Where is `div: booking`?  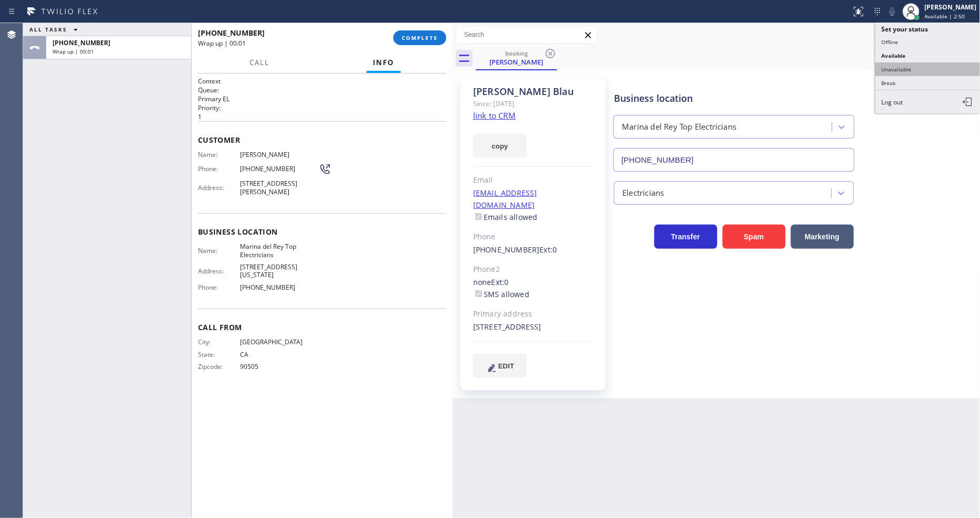
div: booking is located at coordinates (516, 53).